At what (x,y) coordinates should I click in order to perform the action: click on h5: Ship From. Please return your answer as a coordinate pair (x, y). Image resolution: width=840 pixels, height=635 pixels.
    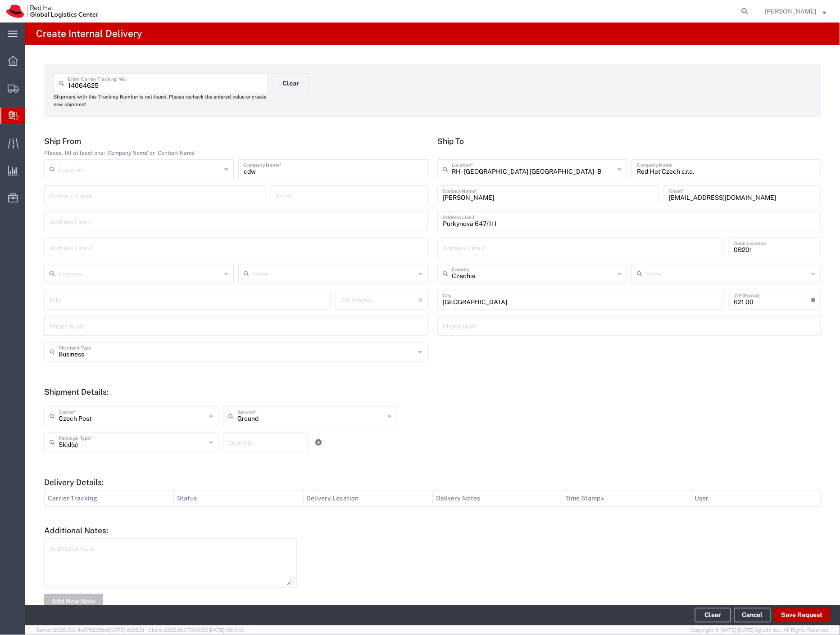
    Looking at the image, I should click on (236, 141).